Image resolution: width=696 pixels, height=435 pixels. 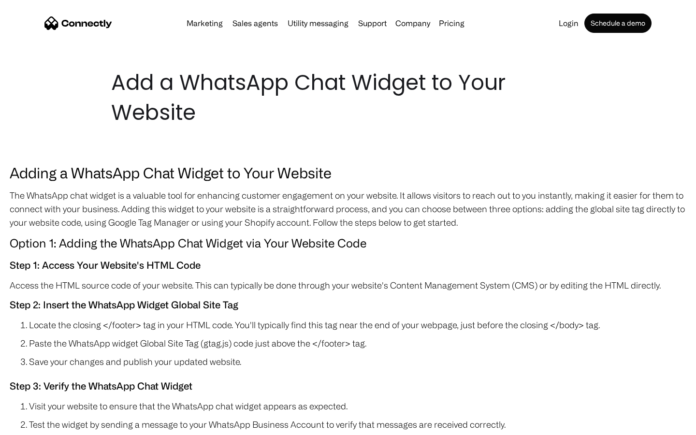 What do you see at coordinates (318, 23) in the screenshot?
I see `a: Utility messaging` at bounding box center [318, 23].